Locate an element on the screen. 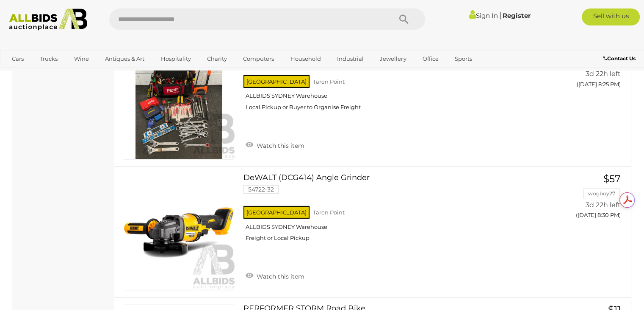  span: $57 is located at coordinates (612, 179).